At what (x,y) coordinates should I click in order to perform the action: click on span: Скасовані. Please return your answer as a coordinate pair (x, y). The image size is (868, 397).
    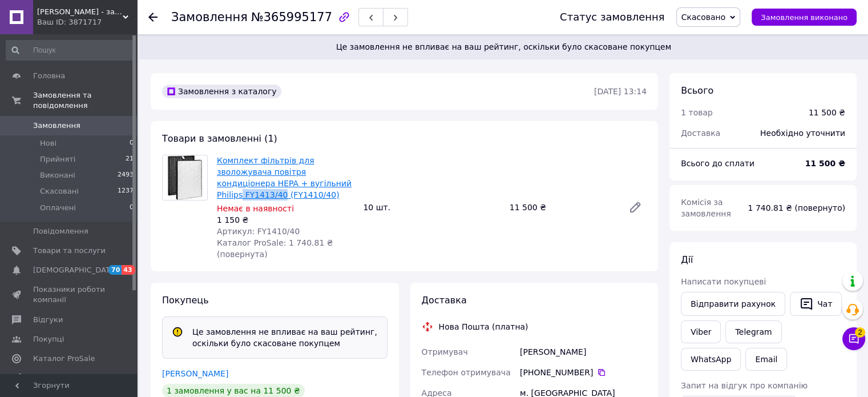
    Looking at the image, I should click on (59, 191).